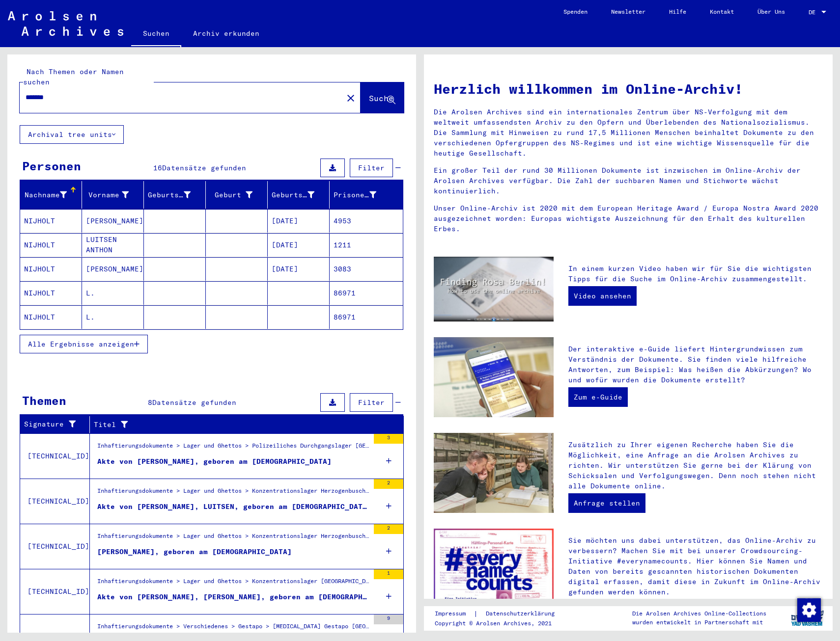 This screenshot has height=641, width=840. What do you see at coordinates (454, 613) in the screenshot?
I see `a: Impressum` at bounding box center [454, 613].